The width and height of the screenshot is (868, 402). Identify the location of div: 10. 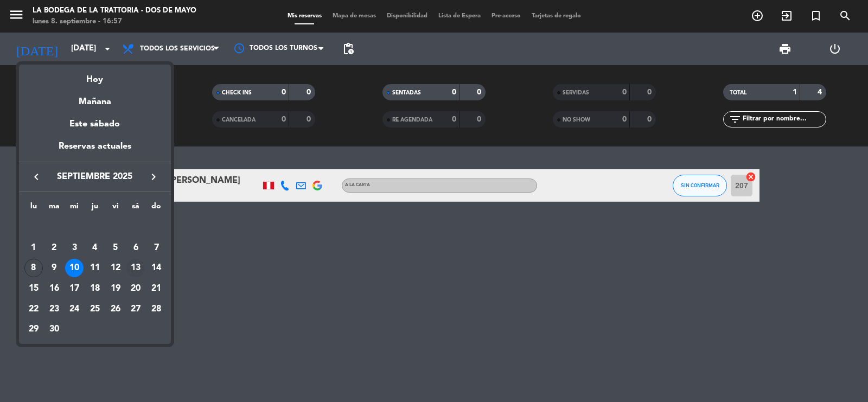
(74, 268).